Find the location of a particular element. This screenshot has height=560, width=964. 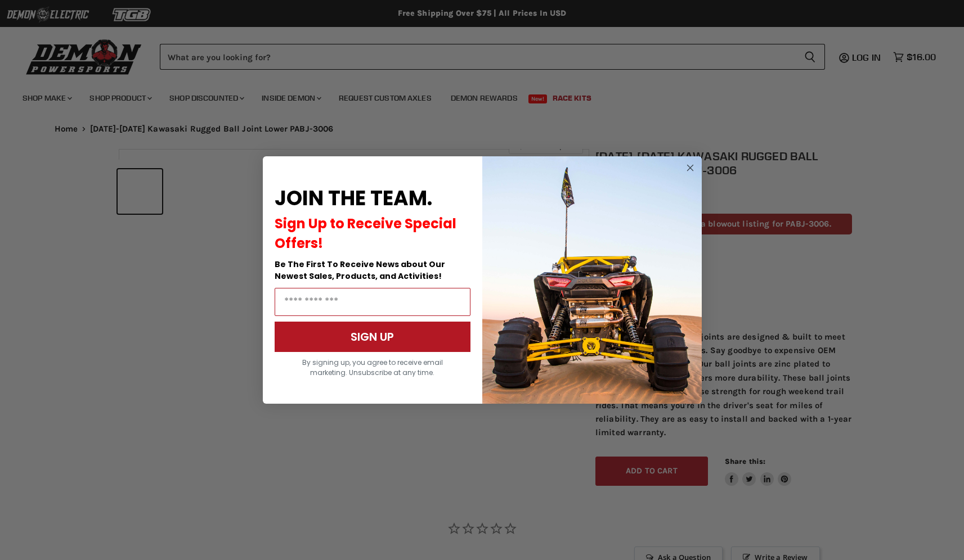

span: Sign Up to Receive Special Offers! is located at coordinates (365, 234).